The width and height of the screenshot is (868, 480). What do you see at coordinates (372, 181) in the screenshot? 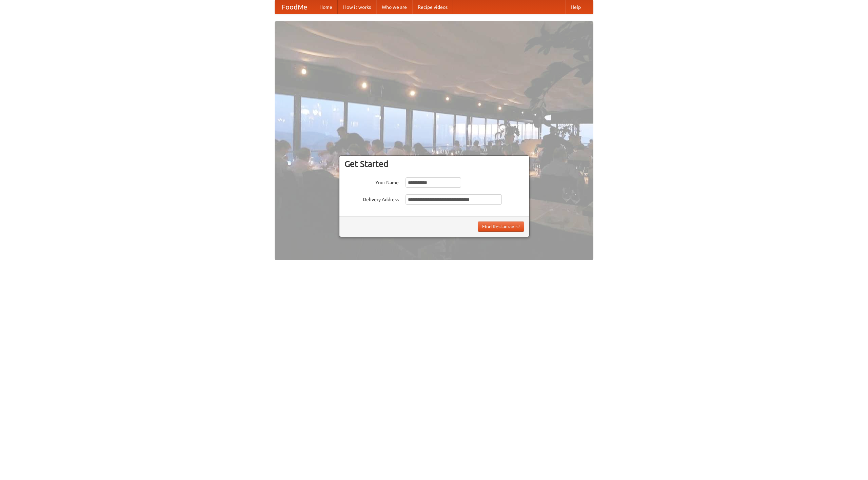
I see `label: Your Name` at bounding box center [372, 181].